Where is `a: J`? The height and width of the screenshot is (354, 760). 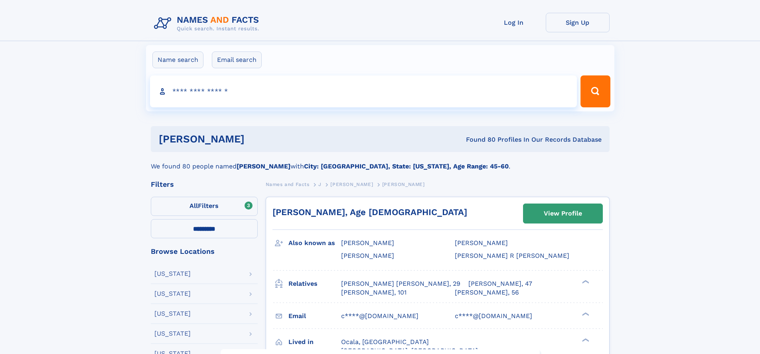
a: J is located at coordinates (320, 184).